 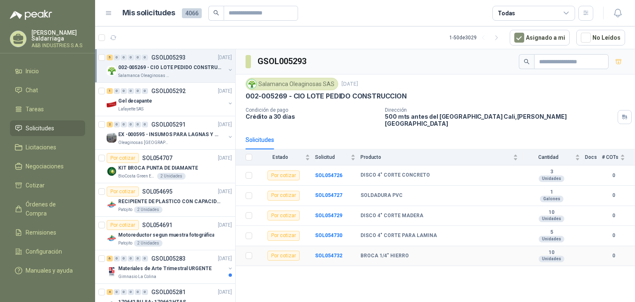 What do you see at coordinates (312, 110) in the screenshot?
I see `p: Condición de pago` at bounding box center [312, 110].